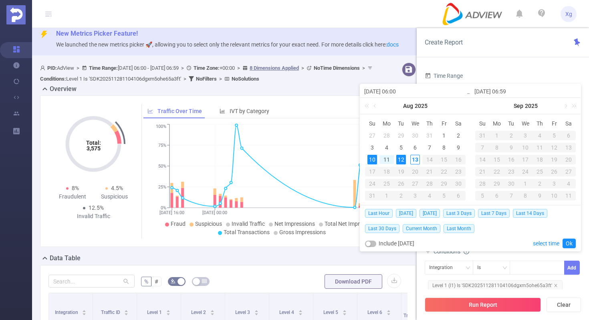 The height and width of the screenshot is (320, 589). What do you see at coordinates (569, 196) in the screenshot?
I see `td: October 11, 2025` at bounding box center [569, 196].